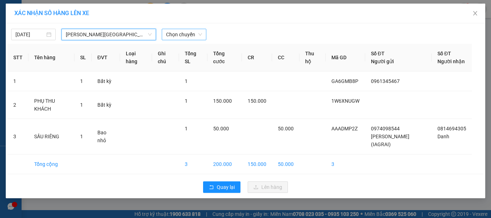 The width and height of the screenshot is (491, 218). Describe the element at coordinates (52, 13) in the screenshot. I see `span: XÁC NHẬN SỐ HÀNG LÊN XE` at that location.